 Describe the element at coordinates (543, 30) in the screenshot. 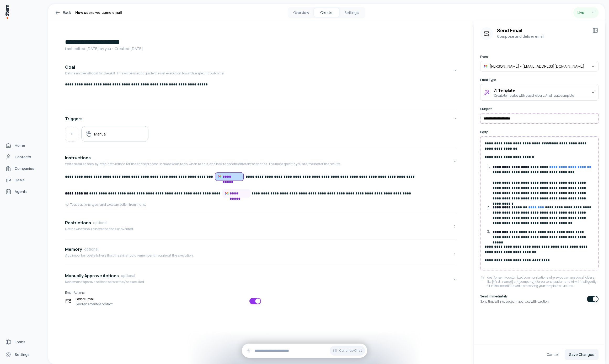

I see `h3: Send Email` at that location.